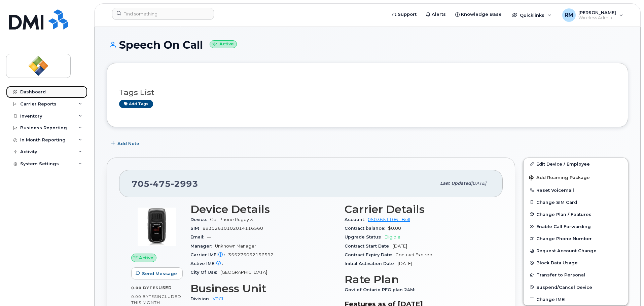 The width and height of the screenshot is (644, 306). What do you see at coordinates (356, 219) in the screenshot?
I see `span: Account` at bounding box center [356, 219].